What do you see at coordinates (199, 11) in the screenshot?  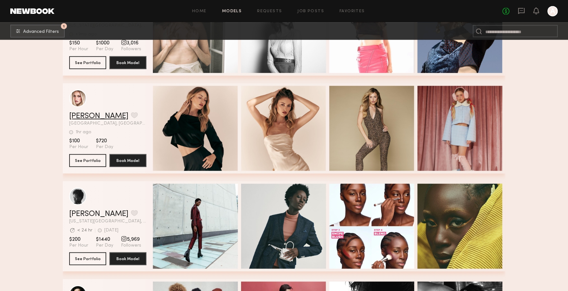 I see `a: Home` at bounding box center [199, 11].